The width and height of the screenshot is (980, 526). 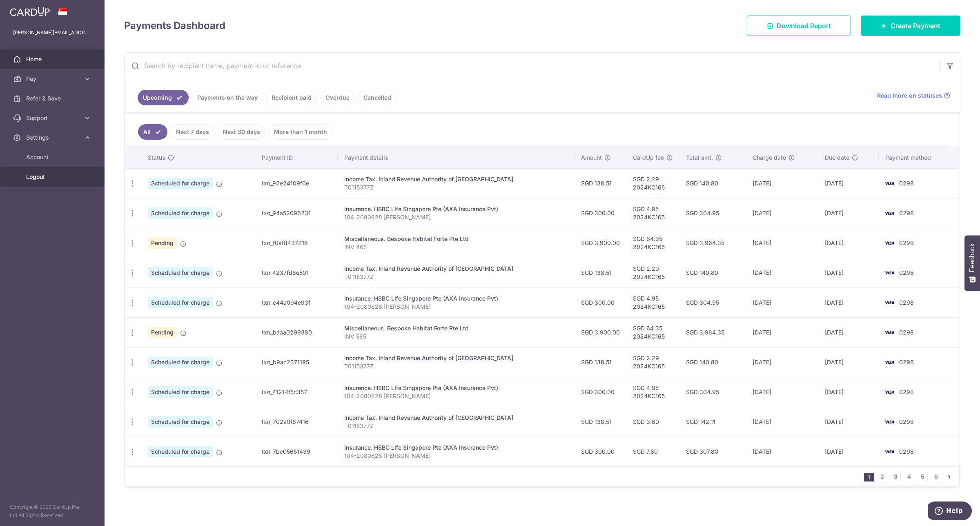 I want to click on span: Amount, so click(x=591, y=157).